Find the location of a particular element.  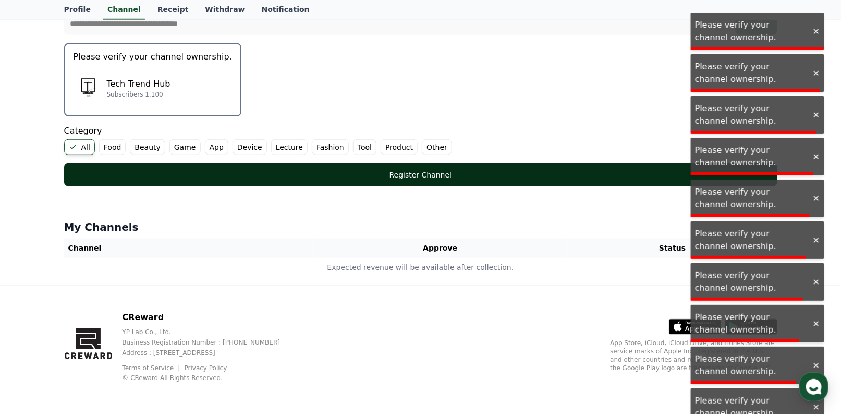

a: Terms of Service is located at coordinates (152, 368).